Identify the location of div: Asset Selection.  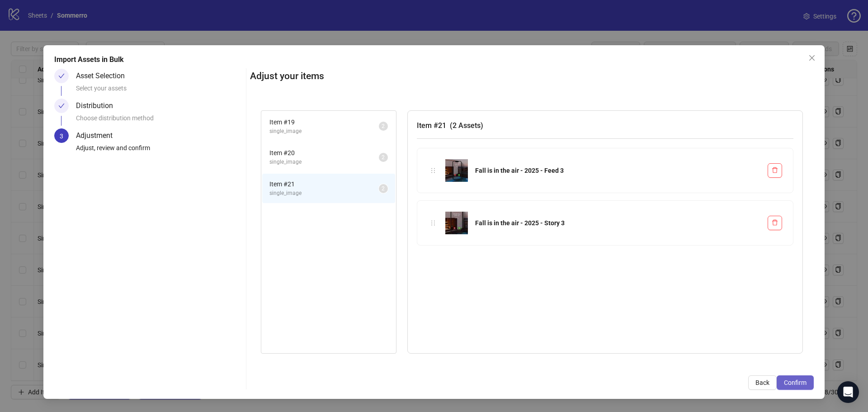
(104, 76).